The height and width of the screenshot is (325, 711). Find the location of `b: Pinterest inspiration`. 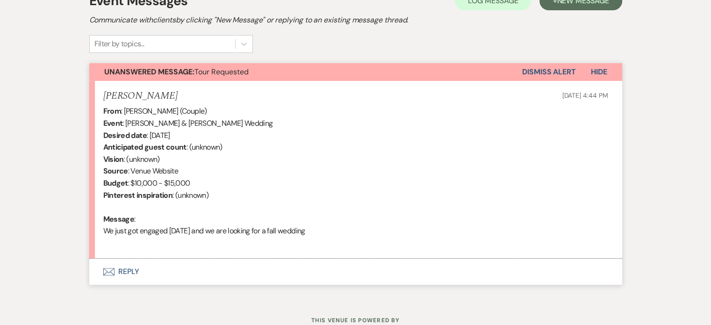

b: Pinterest inspiration is located at coordinates (138, 195).